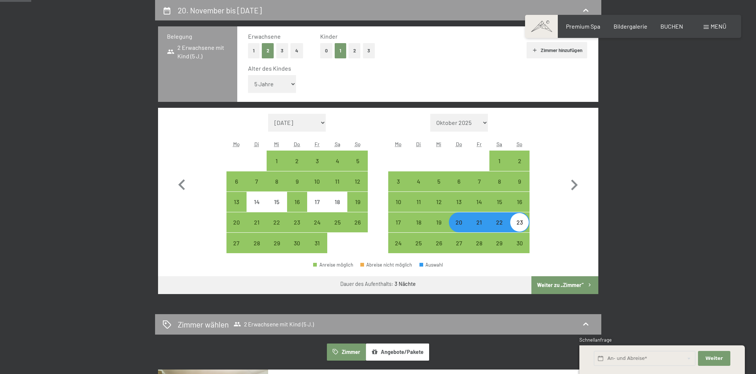 The height and width of the screenshot is (374, 756). What do you see at coordinates (519, 144) in the screenshot?
I see `abbr: Sonntag` at bounding box center [519, 144].